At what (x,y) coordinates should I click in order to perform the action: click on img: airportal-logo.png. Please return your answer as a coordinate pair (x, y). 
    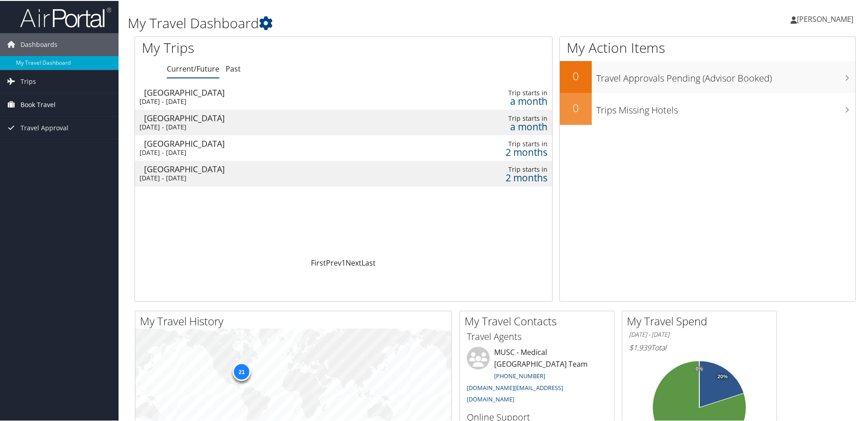
    Looking at the image, I should click on (65, 17).